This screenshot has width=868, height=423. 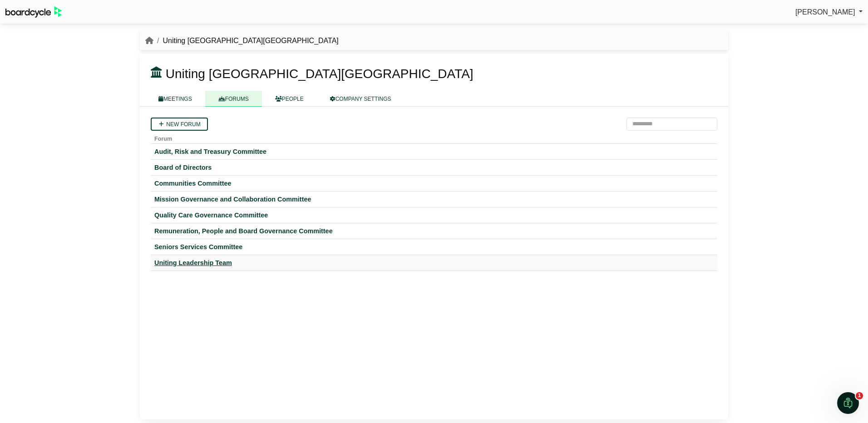 What do you see at coordinates (434, 247) in the screenshot?
I see `a: Seniors Services Committee` at bounding box center [434, 247].